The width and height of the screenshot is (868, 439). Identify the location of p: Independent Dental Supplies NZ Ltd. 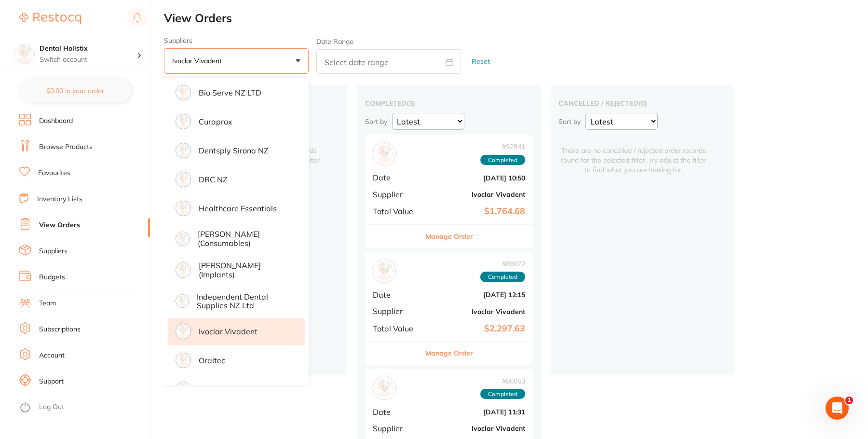
(244, 301).